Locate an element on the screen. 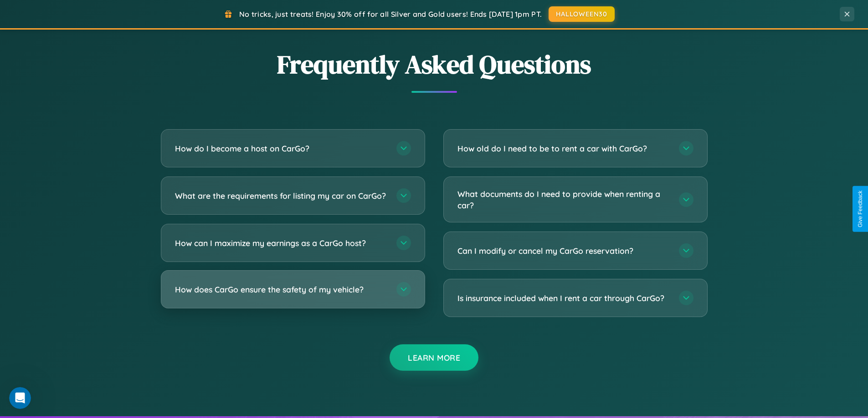 This screenshot has height=418, width=868. button: Learn More is located at coordinates (434, 357).